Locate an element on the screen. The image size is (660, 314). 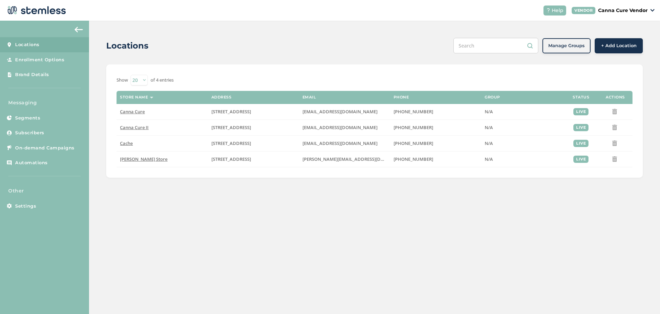
div: Chat Widget is located at coordinates (643, 297).